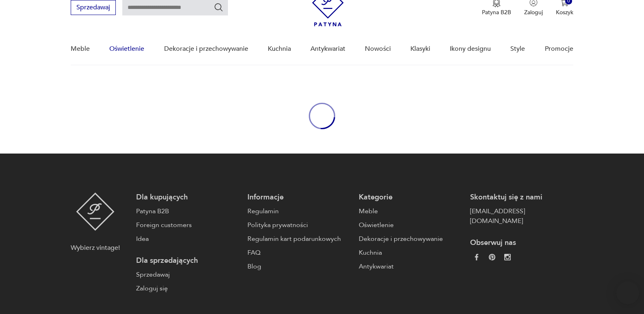 This screenshot has width=644, height=314. I want to click on a: Nowości, so click(378, 49).